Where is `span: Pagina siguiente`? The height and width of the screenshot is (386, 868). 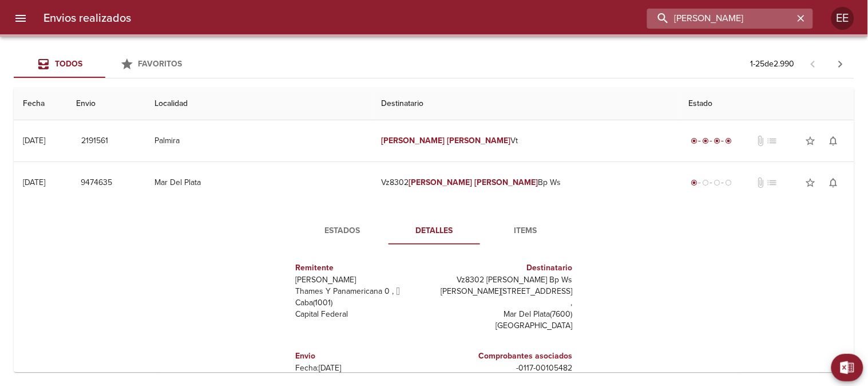 span: Pagina siguiente is located at coordinates (840, 64).